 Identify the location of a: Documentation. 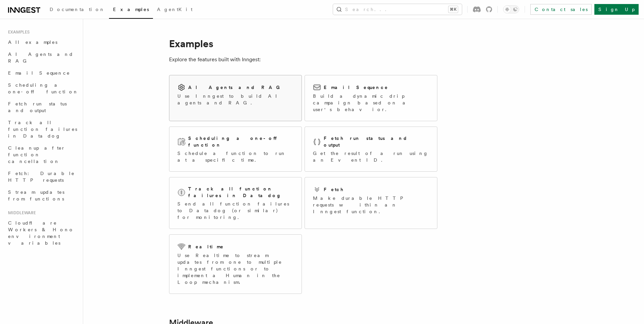
(77, 10).